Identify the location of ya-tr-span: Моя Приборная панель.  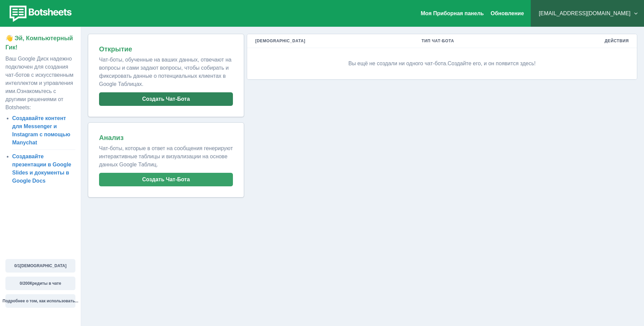
(453, 13).